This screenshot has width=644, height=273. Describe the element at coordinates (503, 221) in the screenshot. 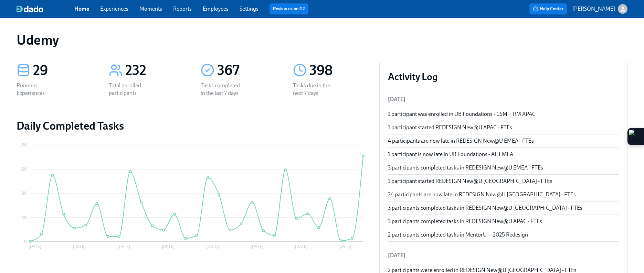

I see `div: 3 participants completed tasks in REDESIGN New@U APAC - FTEs` at that location.